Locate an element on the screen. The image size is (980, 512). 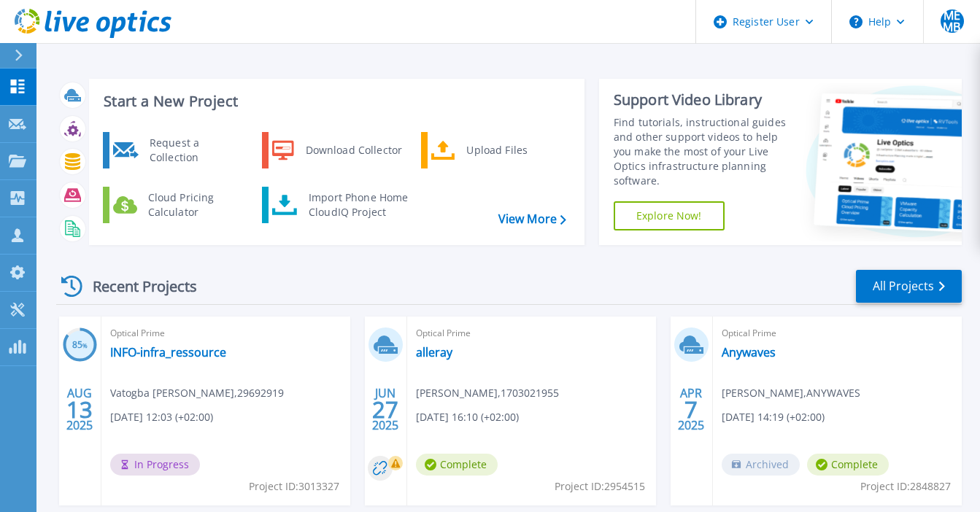
a: alleray is located at coordinates (434, 352).